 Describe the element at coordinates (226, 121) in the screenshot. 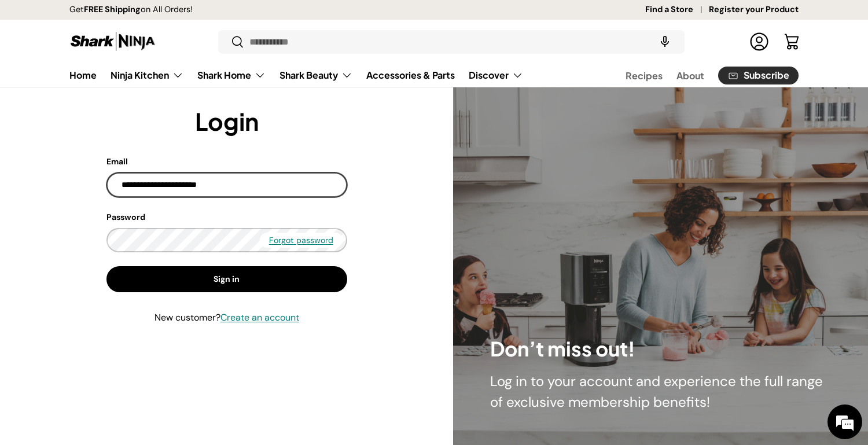

I see `h1: Login` at that location.